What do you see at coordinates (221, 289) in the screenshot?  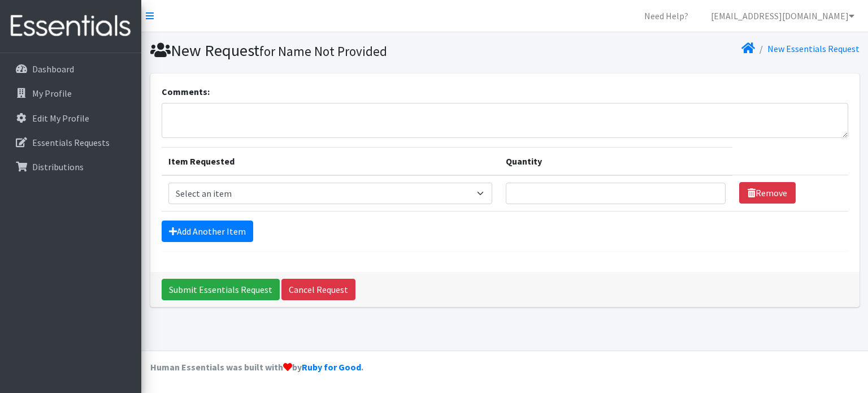 I see `input: Submit Essentials Request` at bounding box center [221, 289].